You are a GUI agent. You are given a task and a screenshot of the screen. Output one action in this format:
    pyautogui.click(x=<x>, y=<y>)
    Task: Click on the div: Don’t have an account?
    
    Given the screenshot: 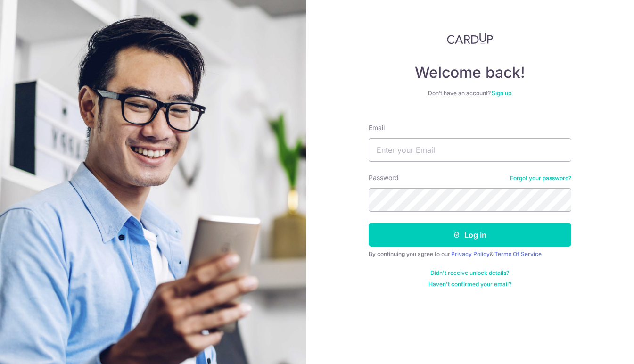 What is the action you would take?
    pyautogui.click(x=470, y=93)
    